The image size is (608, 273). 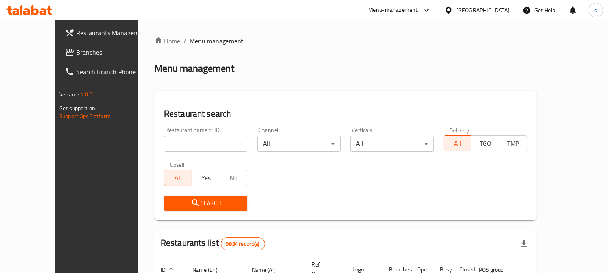 What do you see at coordinates (206, 203) in the screenshot?
I see `button: Search` at bounding box center [206, 203].